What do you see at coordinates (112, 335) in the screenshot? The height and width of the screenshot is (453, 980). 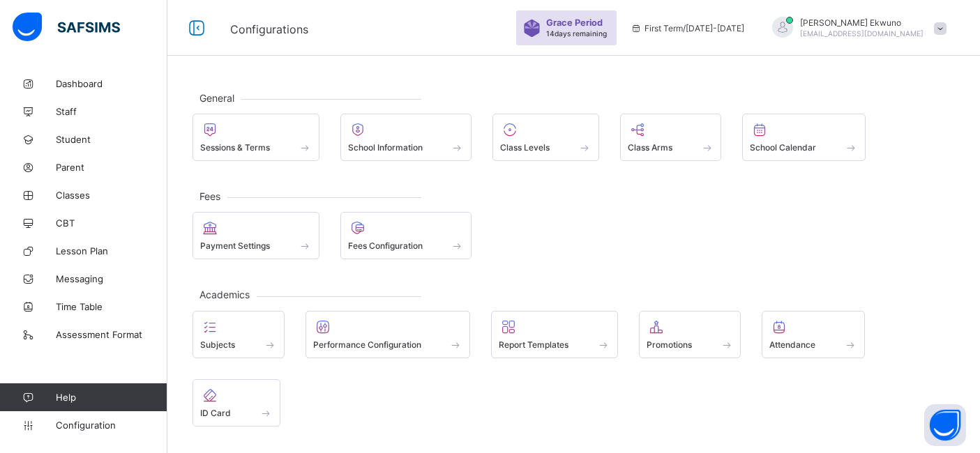 I see `span: Assessment Format` at bounding box center [112, 335].